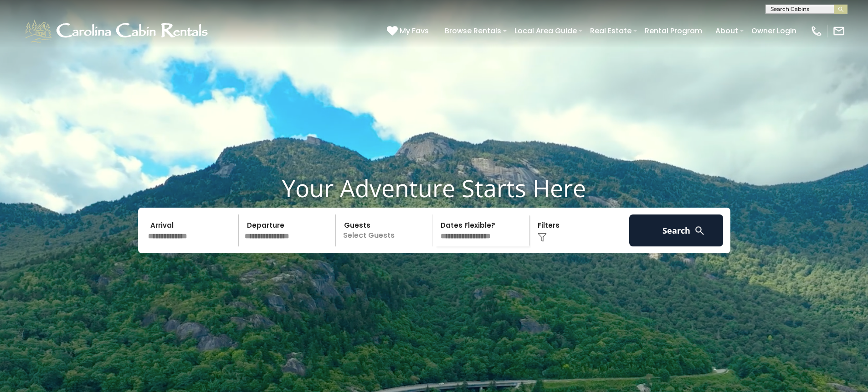 This screenshot has height=392, width=868. Describe the element at coordinates (699, 230) in the screenshot. I see `img: search-regular-white.png` at that location.